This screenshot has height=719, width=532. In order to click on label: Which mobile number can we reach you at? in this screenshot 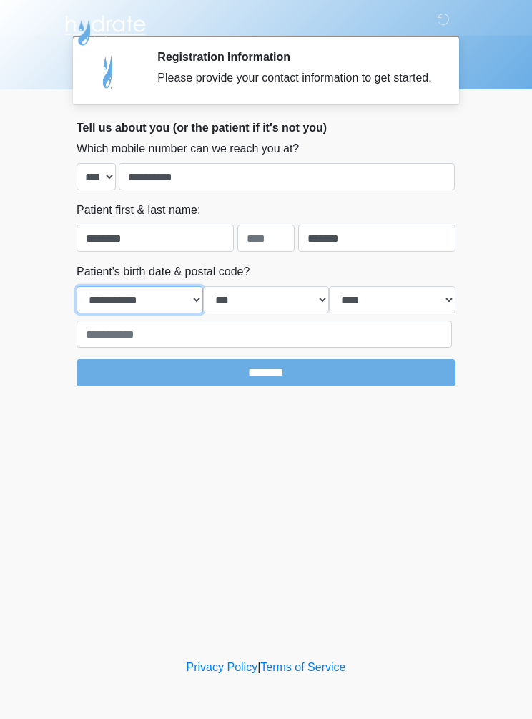, I will do `click(187, 149)`.